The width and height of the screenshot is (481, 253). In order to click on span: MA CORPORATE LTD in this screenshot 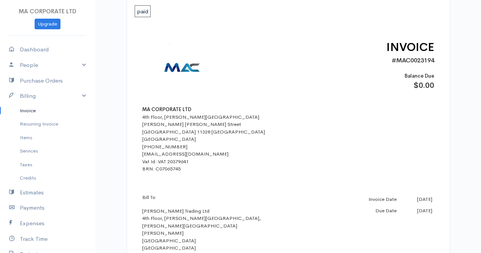, I will do `click(48, 11)`.